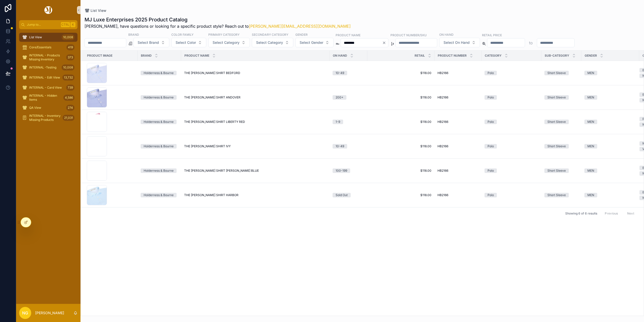 The image size is (644, 322). Describe the element at coordinates (148, 43) in the screenshot. I see `span: Select Brand` at that location.